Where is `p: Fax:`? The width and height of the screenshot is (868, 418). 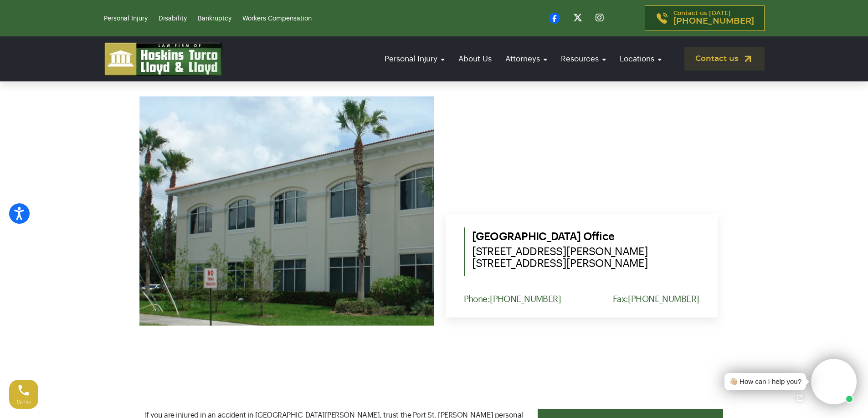 p: Fax: is located at coordinates (656, 299).